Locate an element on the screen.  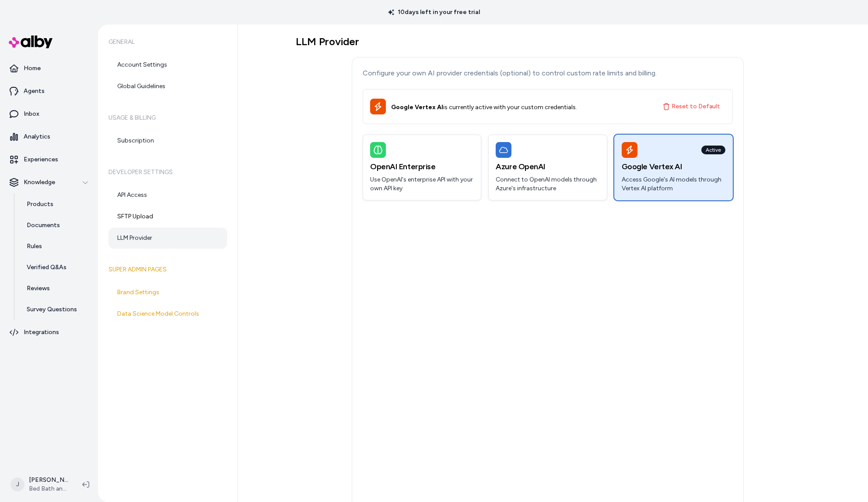
span: J is located at coordinates (17, 485).